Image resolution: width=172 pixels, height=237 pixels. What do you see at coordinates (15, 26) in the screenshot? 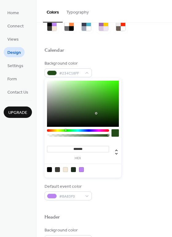
I see `a: Connect` at bounding box center [15, 26].